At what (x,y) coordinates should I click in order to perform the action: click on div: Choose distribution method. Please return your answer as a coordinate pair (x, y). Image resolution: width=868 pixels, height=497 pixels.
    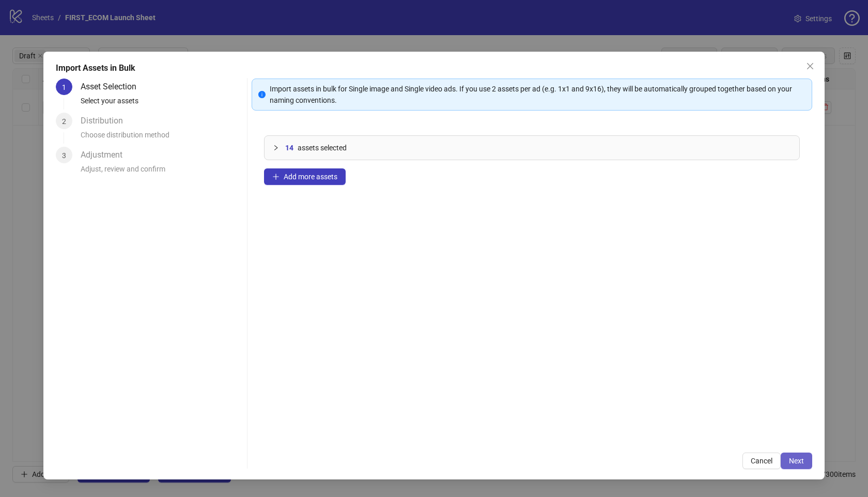
    Looking at the image, I should click on (162, 138).